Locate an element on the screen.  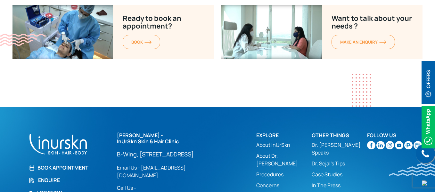
img: Ready to book an appointment? is located at coordinates (63, 32).